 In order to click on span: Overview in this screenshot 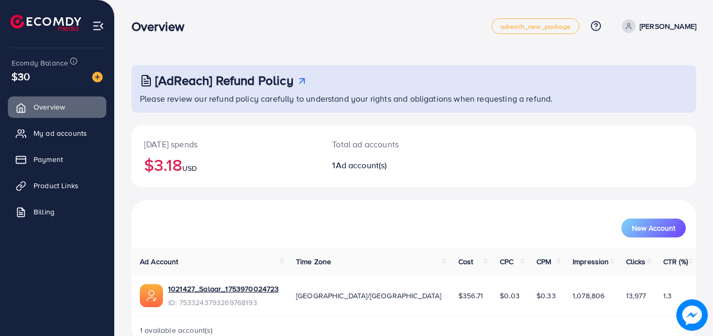, I will do `click(49, 107)`.